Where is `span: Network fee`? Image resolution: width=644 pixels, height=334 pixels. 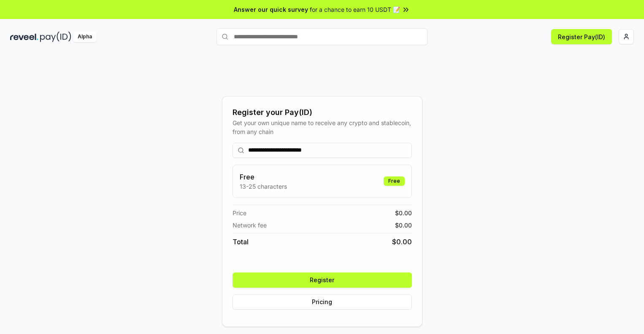 span: Network fee is located at coordinates (249, 225).